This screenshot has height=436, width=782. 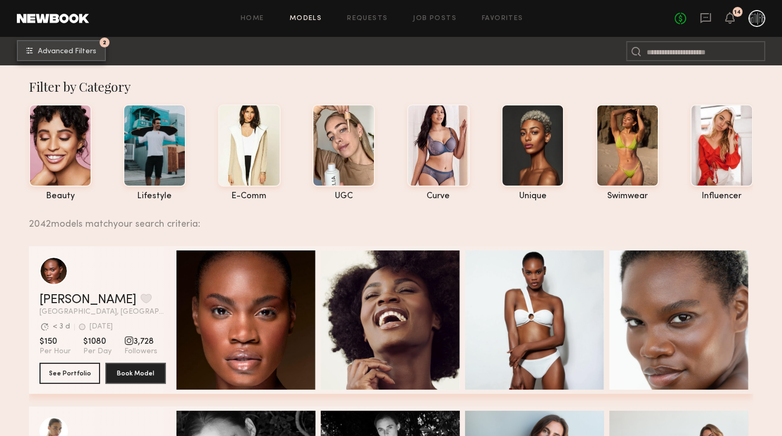 What do you see at coordinates (135, 373) in the screenshot?
I see `a: Book Model` at bounding box center [135, 373].